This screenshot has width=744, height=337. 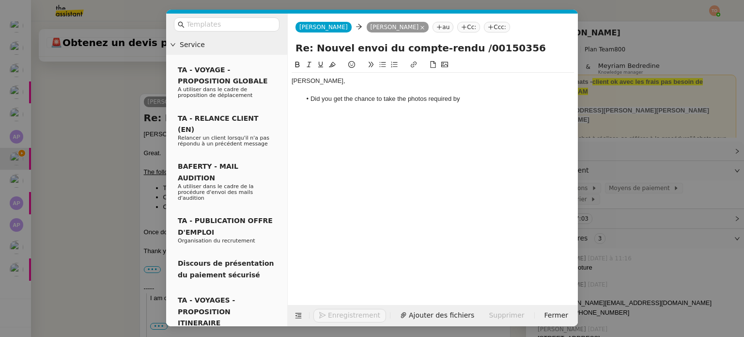 I want to click on span: A utiliser dans le cadre de la procédure d'envoi des mails d'audition, so click(x=216, y=192).